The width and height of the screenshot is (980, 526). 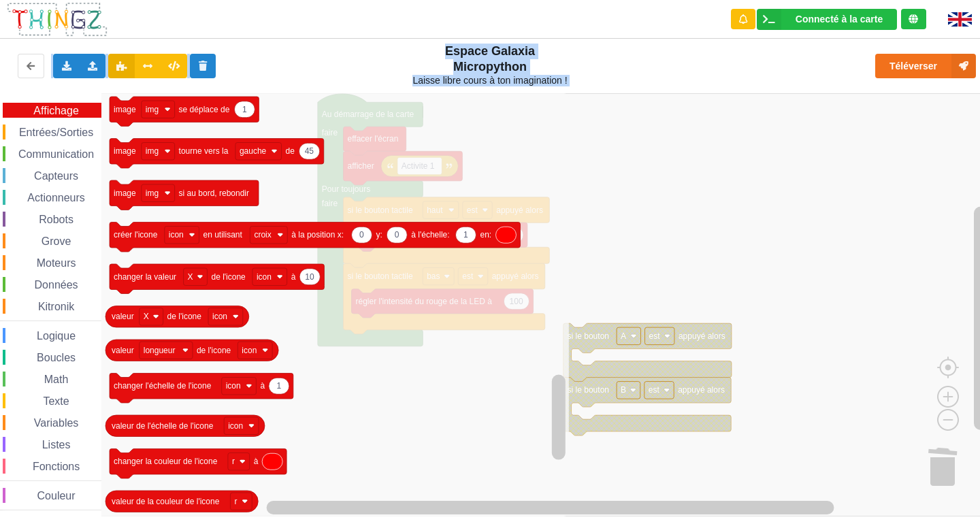 What do you see at coordinates (163, 426) in the screenshot?
I see `text: valeur de l'échelle de l'icone` at bounding box center [163, 426].